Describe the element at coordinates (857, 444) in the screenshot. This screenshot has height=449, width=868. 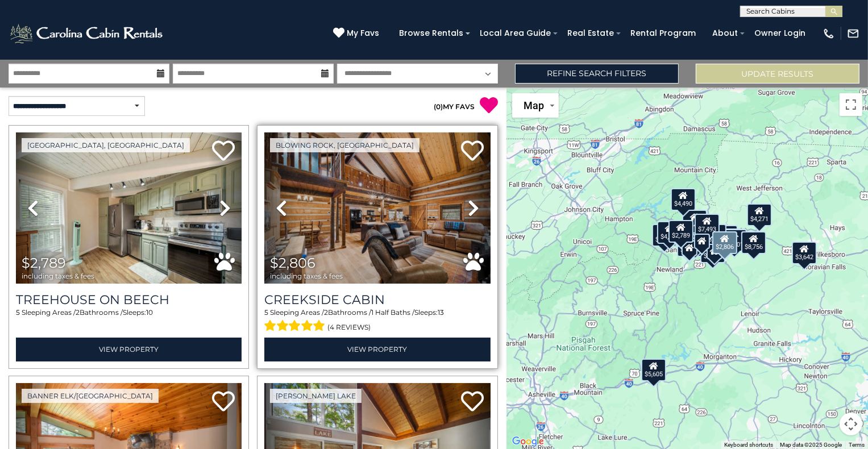
I see `a: Terms (opens in new tab)` at that location.